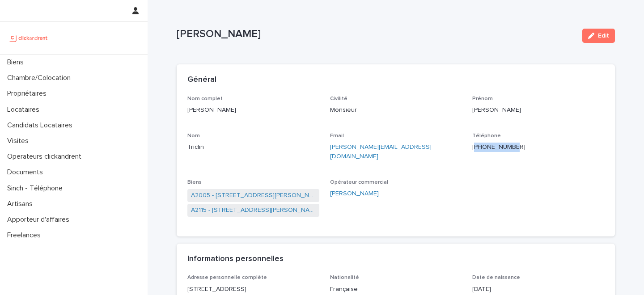  Describe the element at coordinates (603, 36) in the screenshot. I see `span: Edit` at that location.